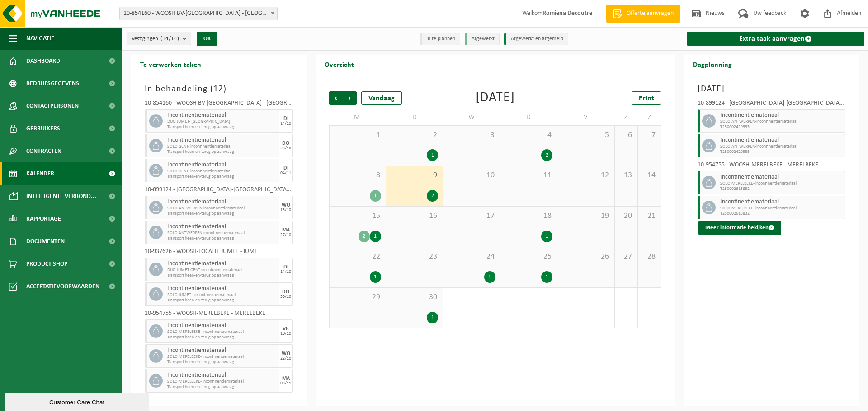 The height and width of the screenshot is (411, 868). I want to click on td: W, so click(471, 117).